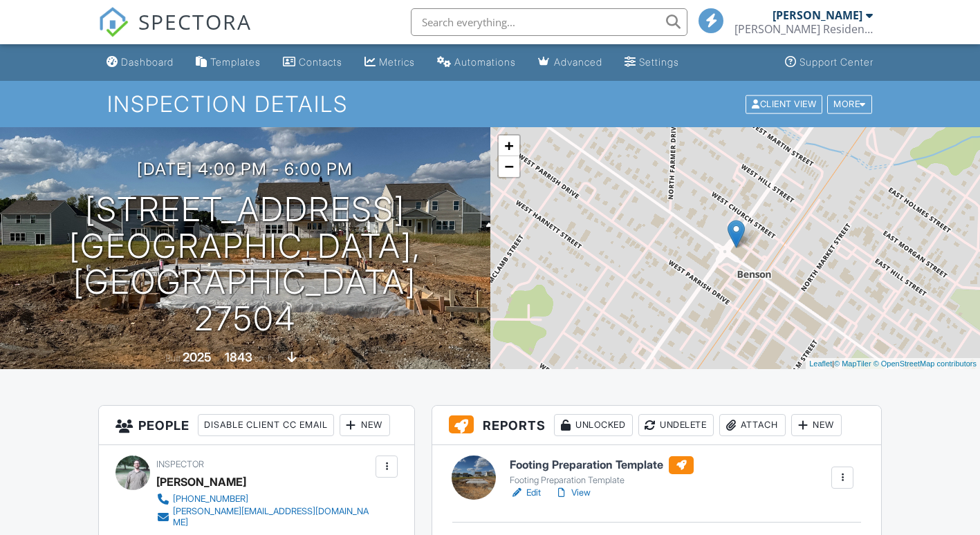 The width and height of the screenshot is (980, 535). I want to click on a: Leaflet, so click(820, 364).